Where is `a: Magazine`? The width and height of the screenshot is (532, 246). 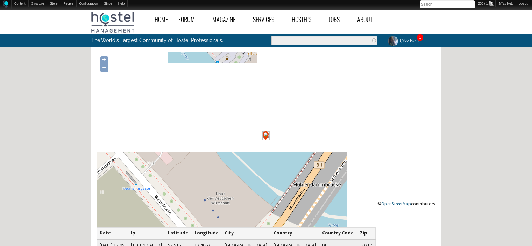
a: Magazine is located at coordinates (228, 19).